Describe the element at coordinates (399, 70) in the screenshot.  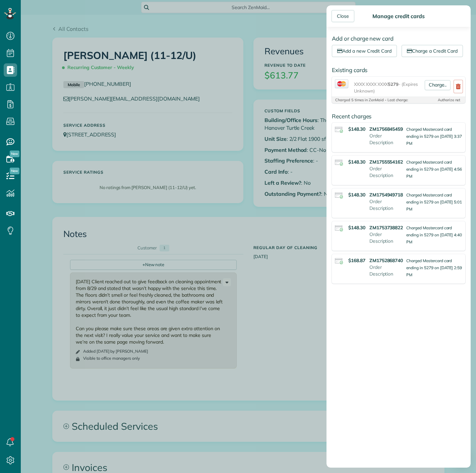
I see `h4: Existing cards` at that location.